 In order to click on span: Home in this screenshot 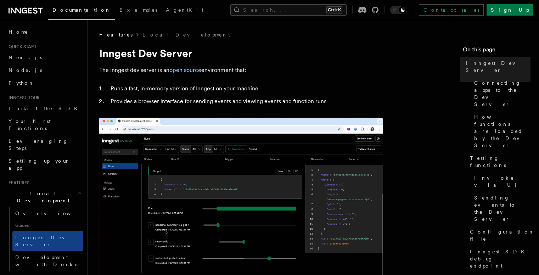, I will do `click(18, 32)`.